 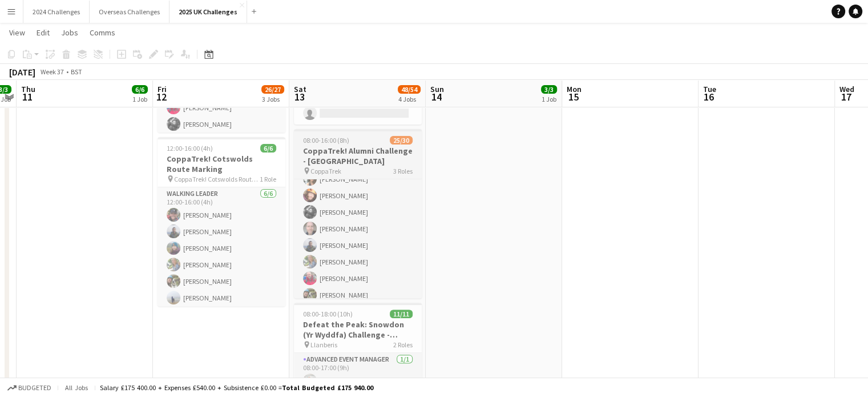 I want to click on div: 4 Jobs, so click(x=409, y=99).